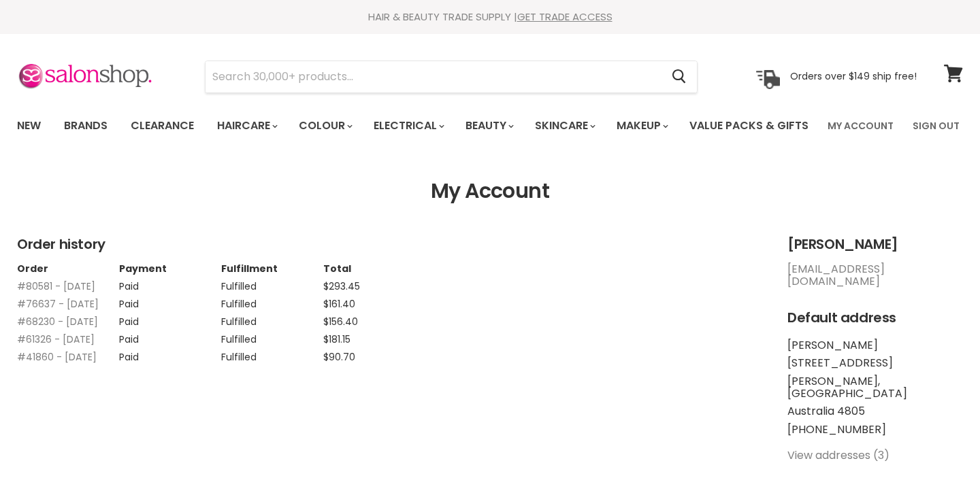  What do you see at coordinates (86, 126) in the screenshot?
I see `a: Brands` at bounding box center [86, 126].